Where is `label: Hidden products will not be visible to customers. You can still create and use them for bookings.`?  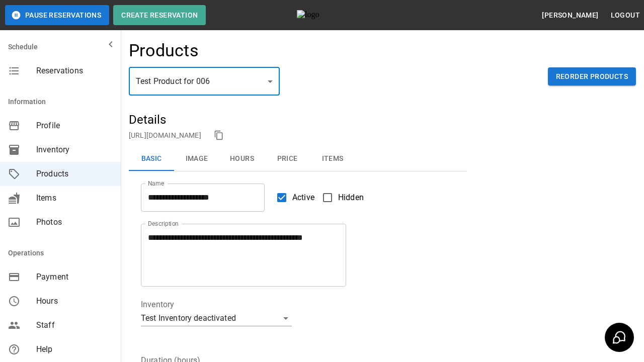
label: Hidden products will not be visible to customers. You can still create and use them for bookings. is located at coordinates (340, 197).